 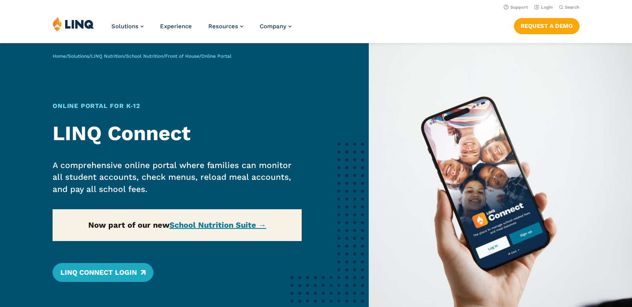 I want to click on span: Resources, so click(x=223, y=26).